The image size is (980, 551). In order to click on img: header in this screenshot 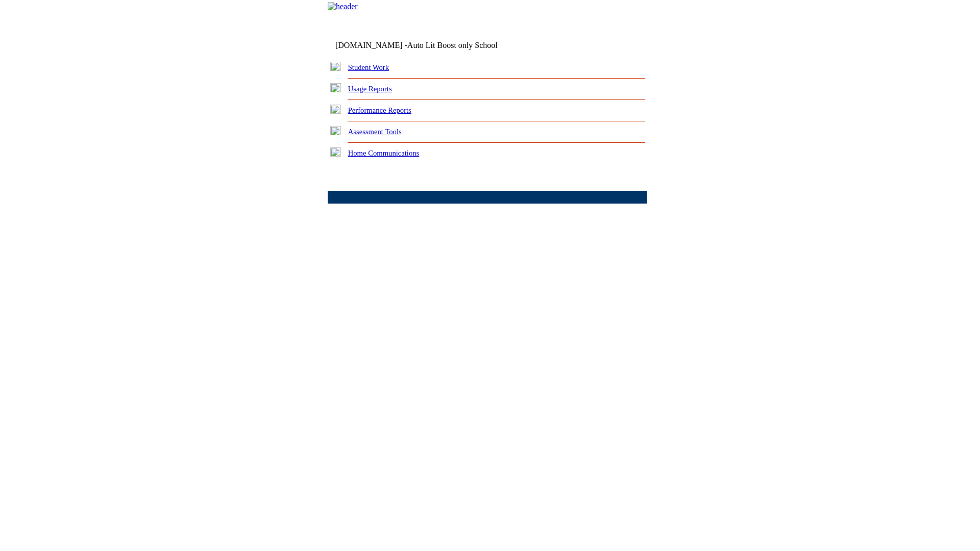, I will do `click(342, 7)`.